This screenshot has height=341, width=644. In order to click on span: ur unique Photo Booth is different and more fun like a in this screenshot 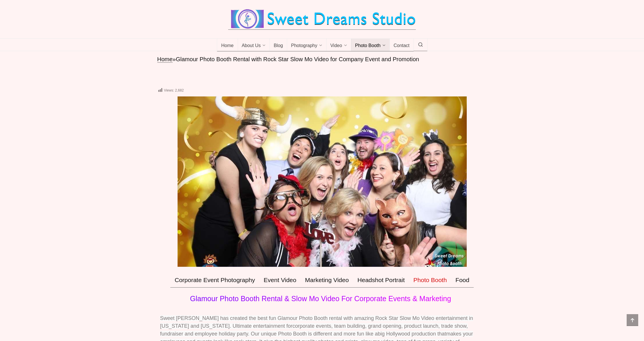, I will do `click(316, 334)`.